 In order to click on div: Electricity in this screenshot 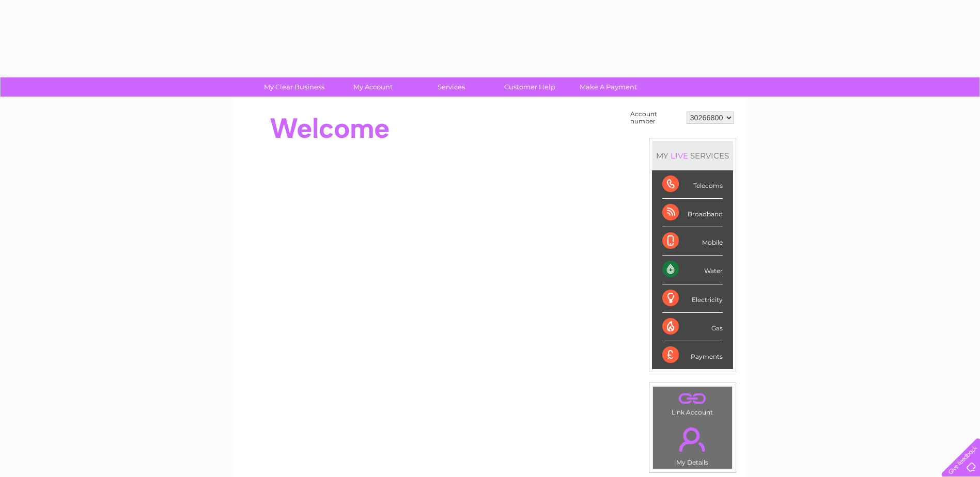, I will do `click(692, 299)`.